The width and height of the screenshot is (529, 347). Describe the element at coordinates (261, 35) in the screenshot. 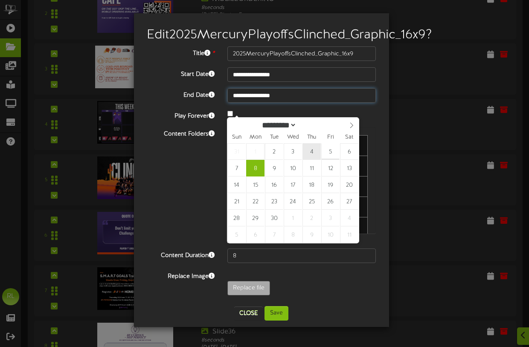

I see `h2: Edit 2025MercuryPlayoffsClinched_Graphic_16x9 ?` at that location.